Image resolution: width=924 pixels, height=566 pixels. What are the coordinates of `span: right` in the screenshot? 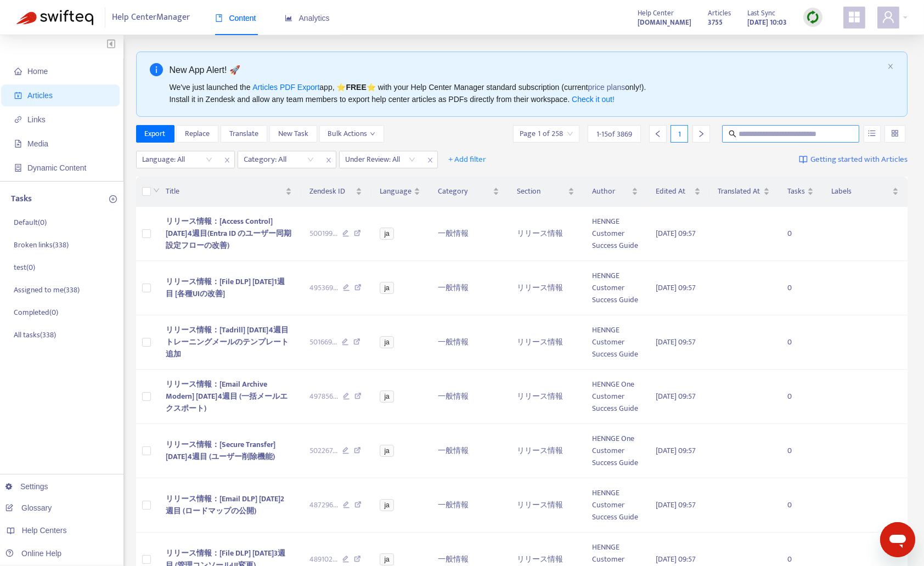 It's located at (701, 134).